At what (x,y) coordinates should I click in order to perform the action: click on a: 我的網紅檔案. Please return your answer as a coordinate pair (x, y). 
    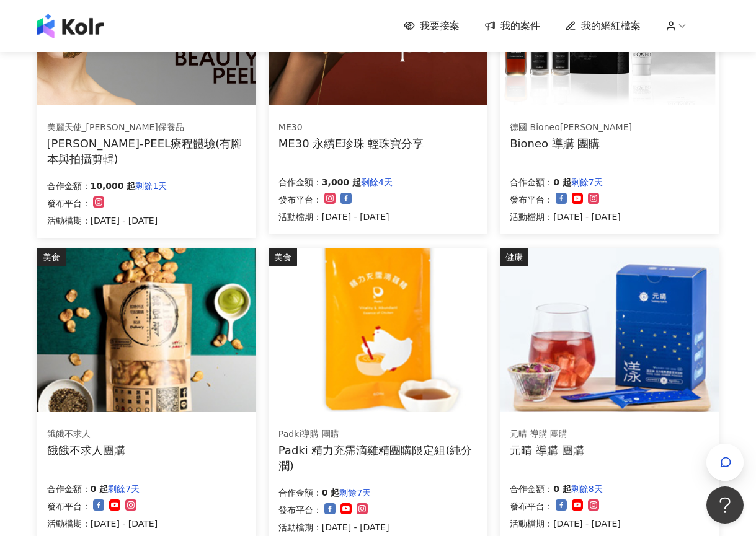
    Looking at the image, I should click on (603, 26).